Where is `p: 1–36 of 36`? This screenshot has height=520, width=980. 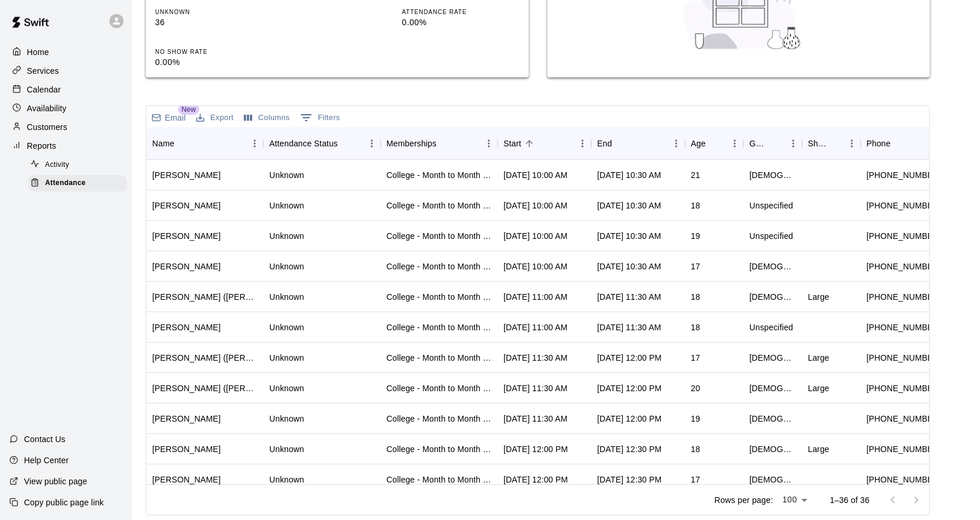
p: 1–36 of 36 is located at coordinates (850, 500).